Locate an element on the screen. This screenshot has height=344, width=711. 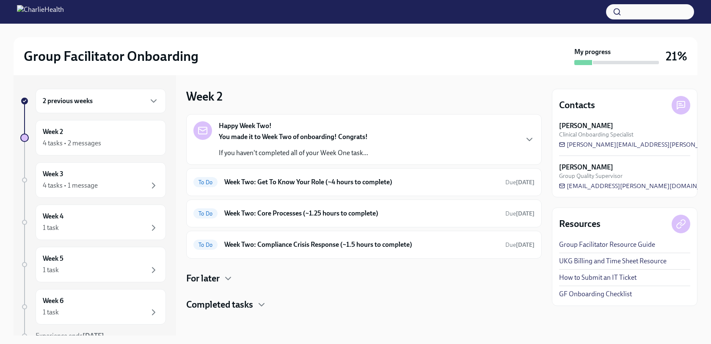
h4: Contacts is located at coordinates (577, 105).